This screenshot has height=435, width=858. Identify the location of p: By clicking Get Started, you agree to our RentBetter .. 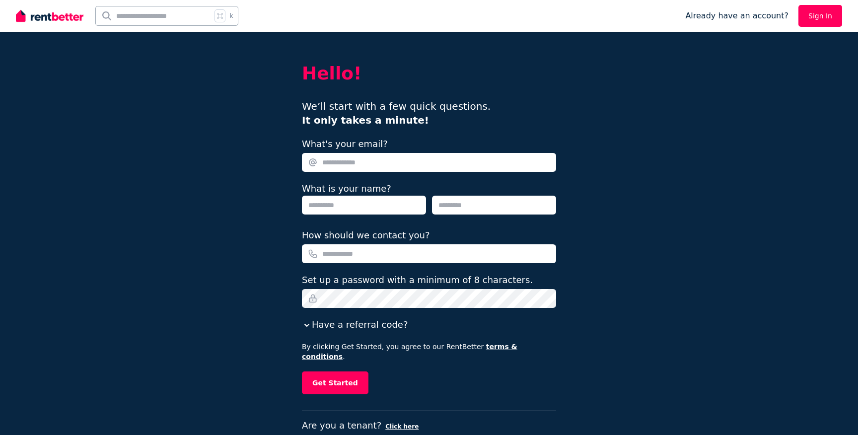
(429, 352).